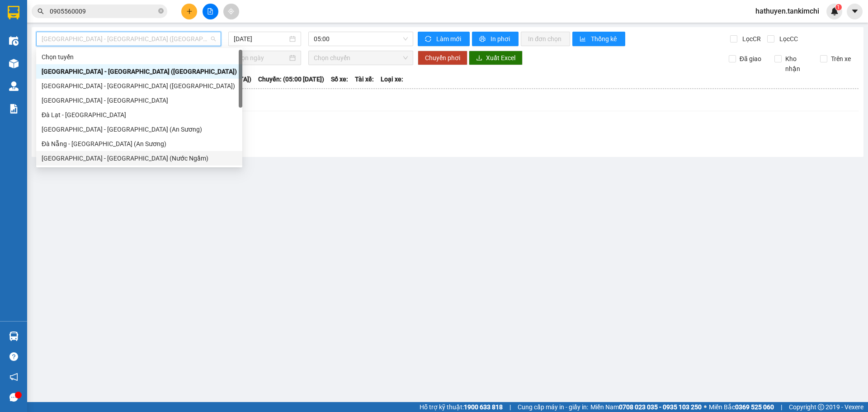 This screenshot has height=412, width=868. I want to click on span: 1, so click(838, 7).